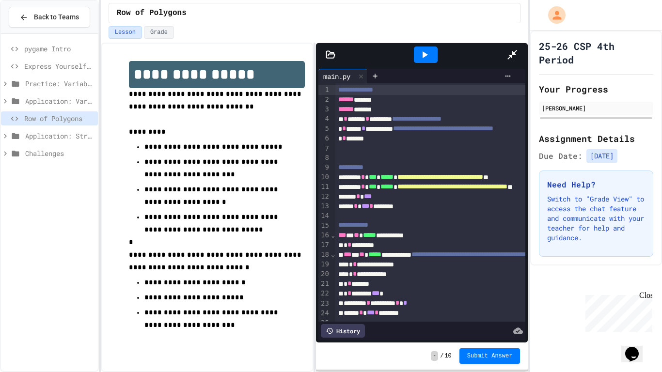  What do you see at coordinates (324, 119) in the screenshot?
I see `div: 4` at bounding box center [324, 119].